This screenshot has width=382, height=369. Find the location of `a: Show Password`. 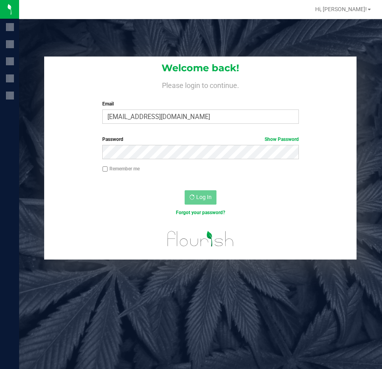

a: Show Password is located at coordinates (282, 139).